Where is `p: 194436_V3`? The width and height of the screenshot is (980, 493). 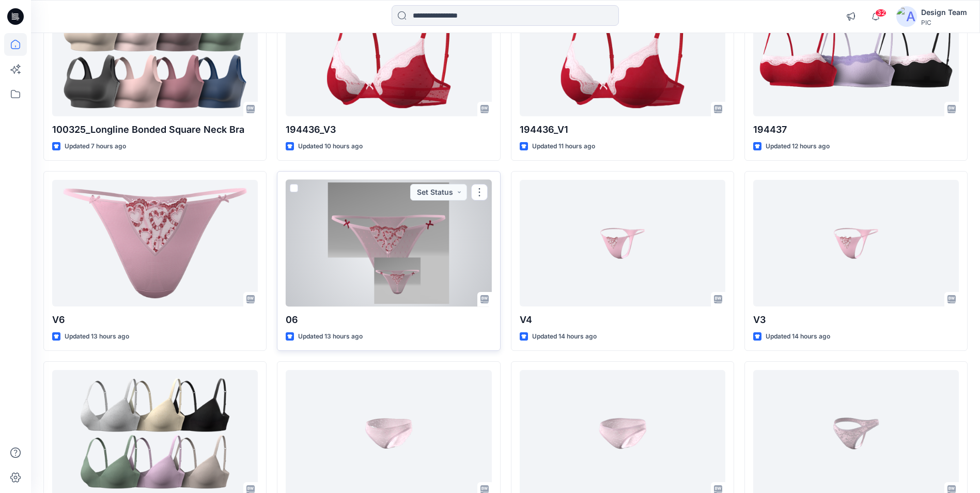
p: 194436_V3 is located at coordinates (388, 130).